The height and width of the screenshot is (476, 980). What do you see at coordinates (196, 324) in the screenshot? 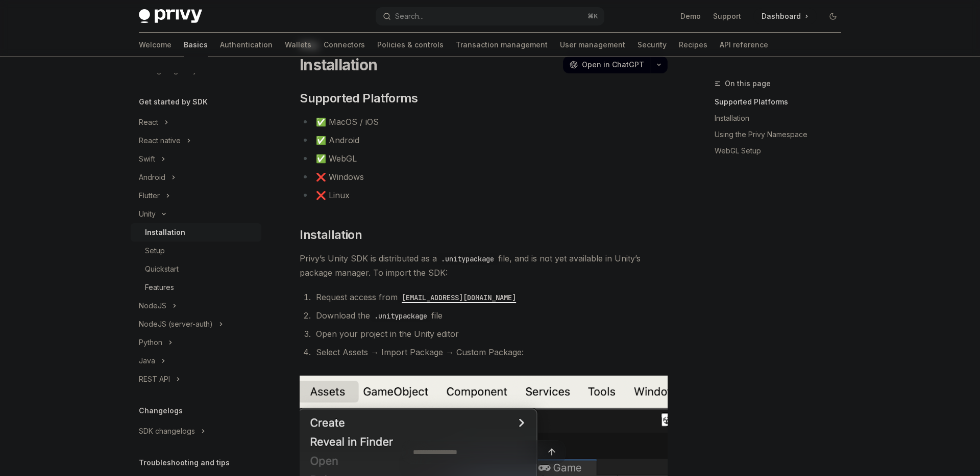
I see `button: Toggle NodeJS (server-auth) section` at bounding box center [196, 324].